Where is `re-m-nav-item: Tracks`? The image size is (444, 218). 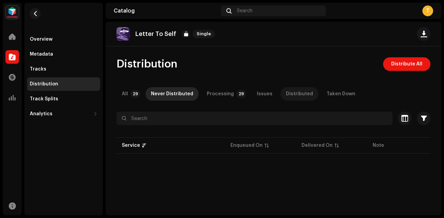 re-m-nav-item: Tracks is located at coordinates (64, 69).